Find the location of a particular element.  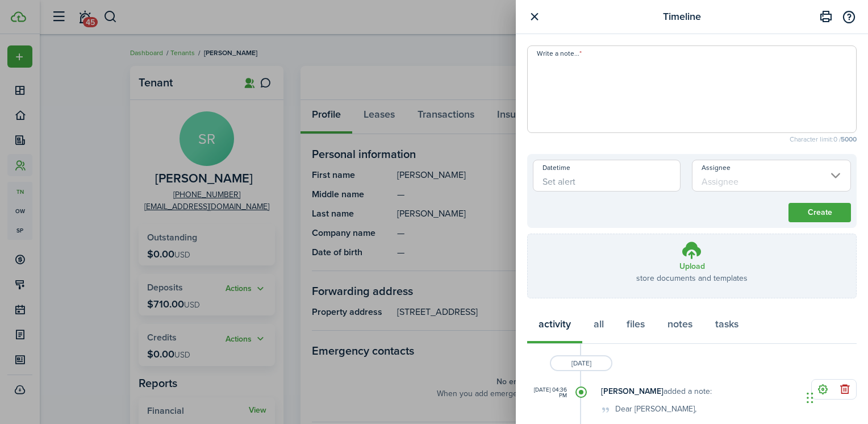

input: Assignee is located at coordinates (772, 175).